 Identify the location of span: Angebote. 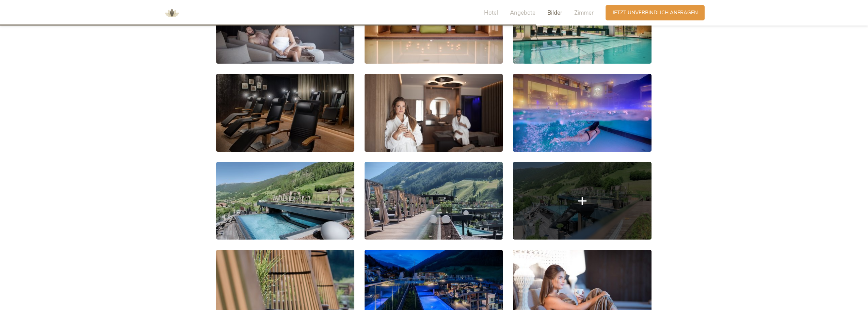
(523, 13).